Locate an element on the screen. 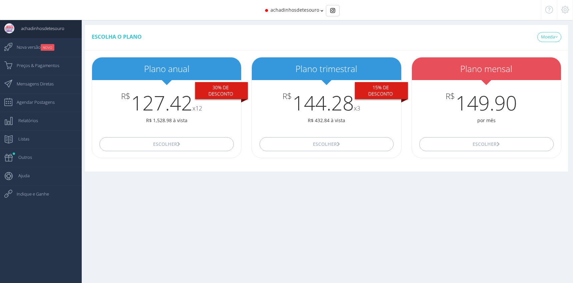  span: Relatórios is located at coordinates (25, 120).